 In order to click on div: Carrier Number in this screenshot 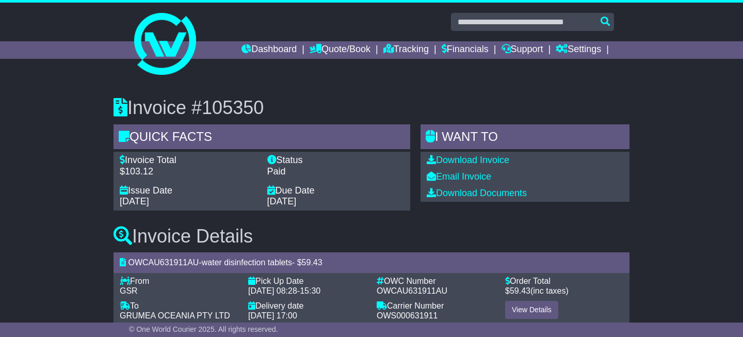, I will do `click(435, 305)`.